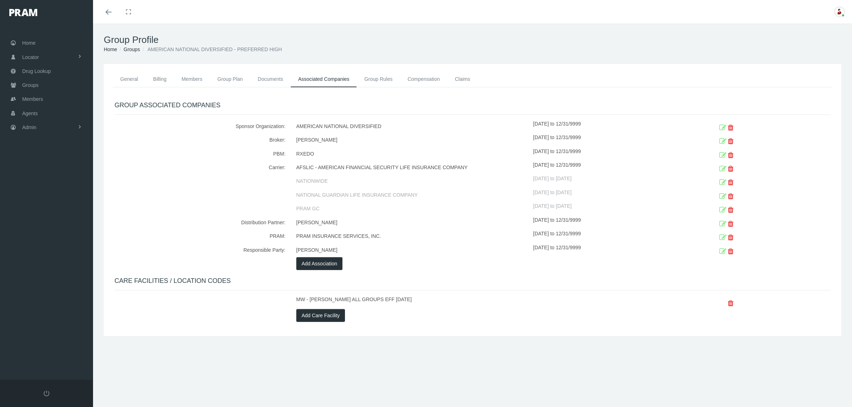 The width and height of the screenshot is (852, 407). I want to click on div: PBM:, so click(200, 154).